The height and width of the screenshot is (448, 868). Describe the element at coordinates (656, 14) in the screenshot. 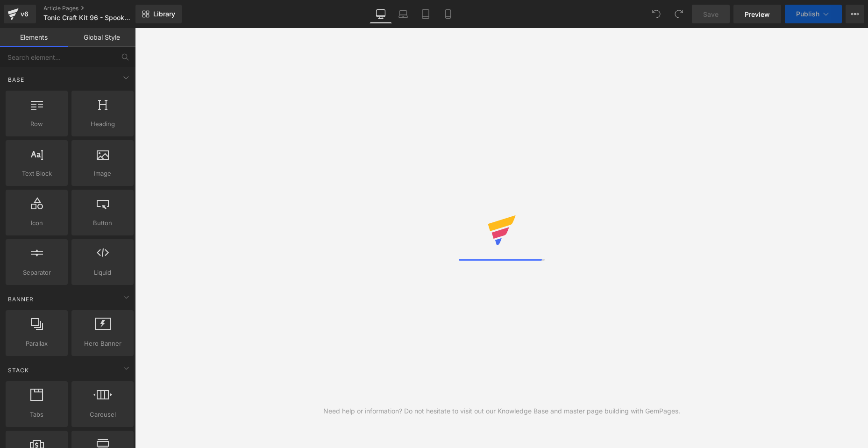

I see `button: Undo` at that location.